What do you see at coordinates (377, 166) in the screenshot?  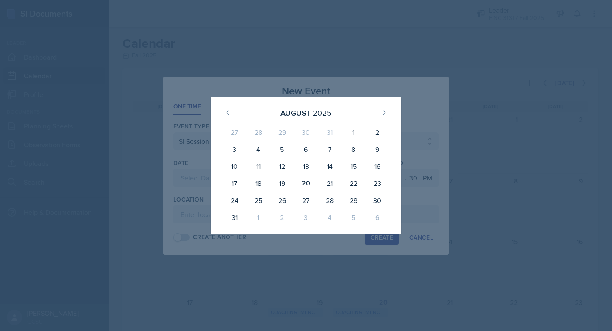 I see `div: 16` at bounding box center [377, 166].